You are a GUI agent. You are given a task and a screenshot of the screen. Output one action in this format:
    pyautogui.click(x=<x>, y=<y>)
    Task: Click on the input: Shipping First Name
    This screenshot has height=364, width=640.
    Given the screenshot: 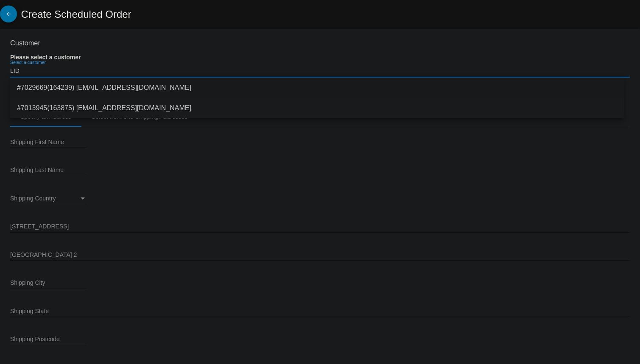 What is the action you would take?
    pyautogui.click(x=48, y=143)
    